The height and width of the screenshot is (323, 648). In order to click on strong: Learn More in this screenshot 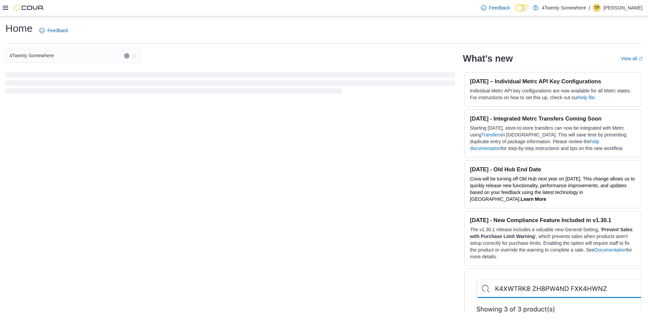, I will do `click(533, 199)`.